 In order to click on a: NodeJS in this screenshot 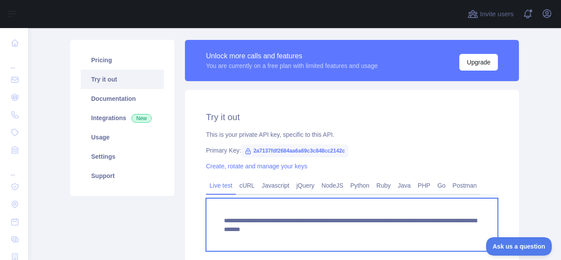, I will do `click(332, 185)`.